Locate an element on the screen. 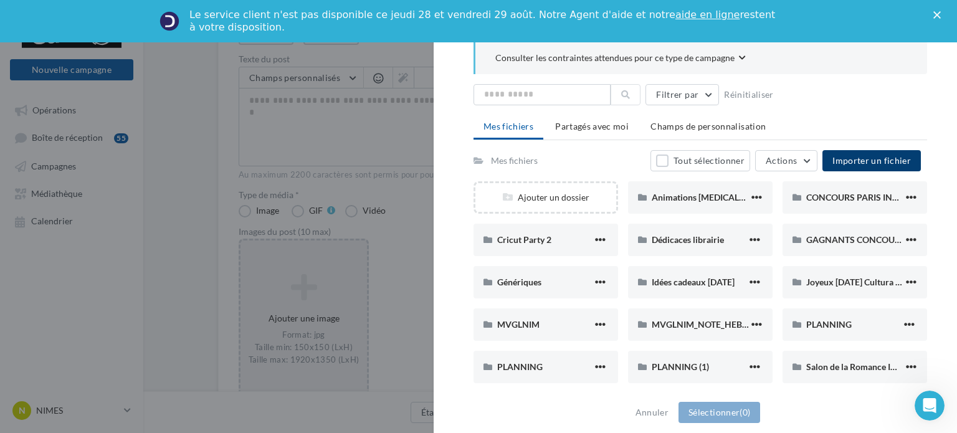 This screenshot has height=433, width=957. span: Cricut Party 2 is located at coordinates (524, 239).